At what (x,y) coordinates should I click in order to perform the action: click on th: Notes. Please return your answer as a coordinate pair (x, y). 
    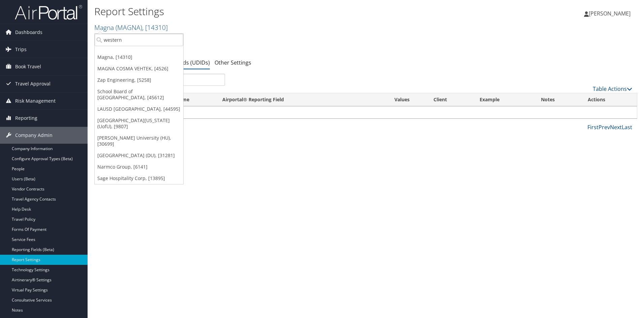
    Looking at the image, I should click on (559, 100).